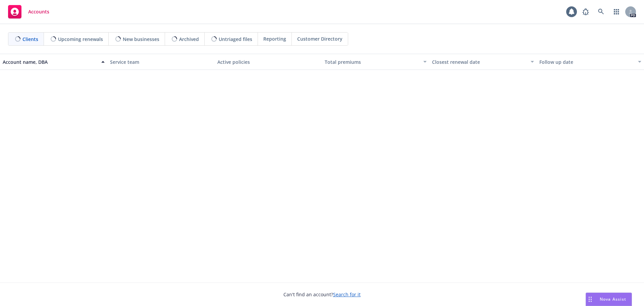 The image size is (644, 306). What do you see at coordinates (235, 39) in the screenshot?
I see `span: Untriaged files` at bounding box center [235, 39].